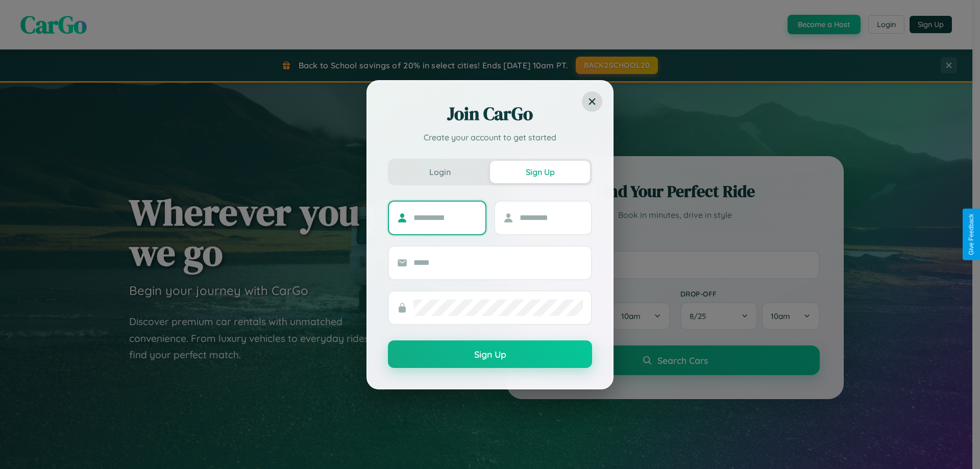 Image resolution: width=980 pixels, height=469 pixels. I want to click on div: Give Feedback, so click(971, 234).